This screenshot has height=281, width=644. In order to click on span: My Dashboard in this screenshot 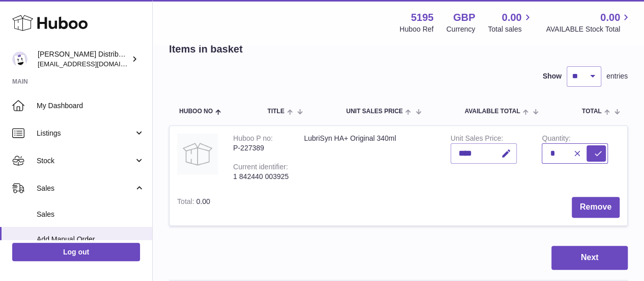, I will do `click(90, 106)`.